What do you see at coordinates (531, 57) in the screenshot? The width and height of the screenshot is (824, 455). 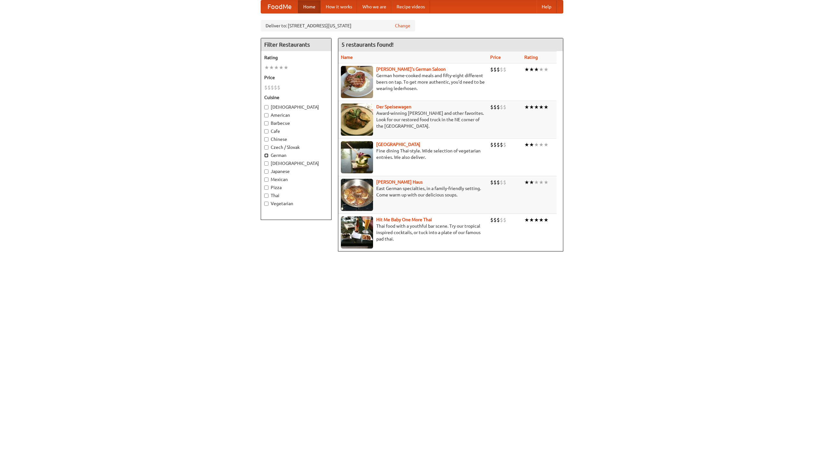 I see `a: Rating` at bounding box center [531, 57].